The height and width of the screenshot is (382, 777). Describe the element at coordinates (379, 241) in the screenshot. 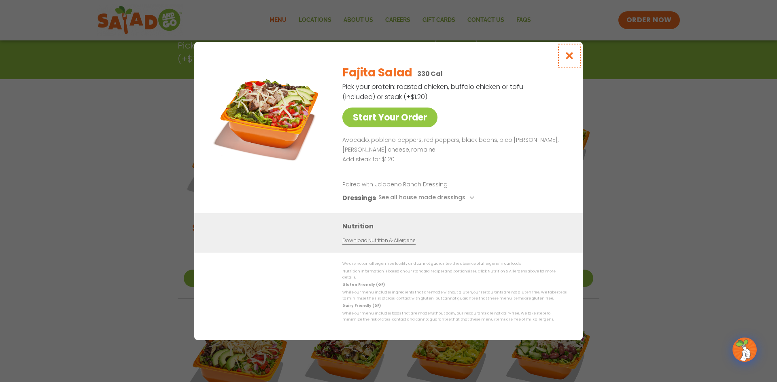

I see `a: Download Nutrition & Allergens` at that location.